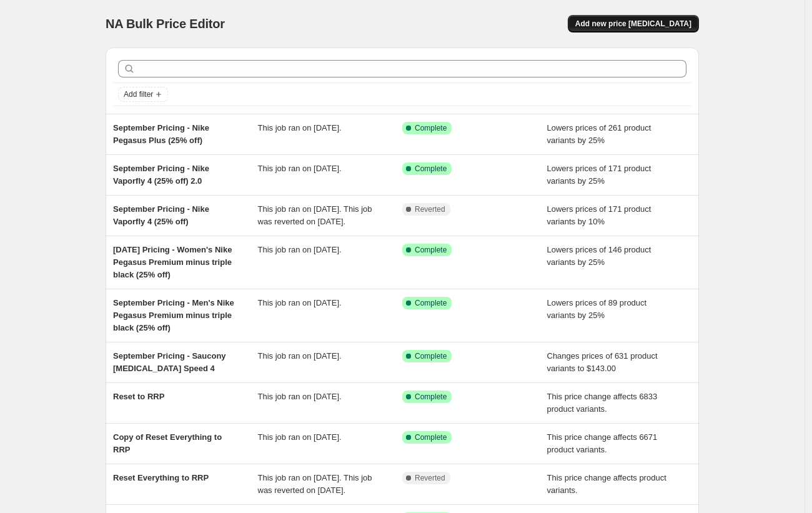 The image size is (812, 513). Describe the element at coordinates (602, 402) in the screenshot. I see `span: This price change affects 6833 product variants.` at that location.